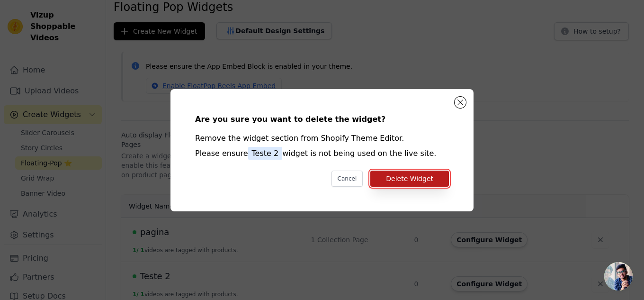 The height and width of the screenshot is (300, 644). I want to click on button: Cancel, so click(347, 179).